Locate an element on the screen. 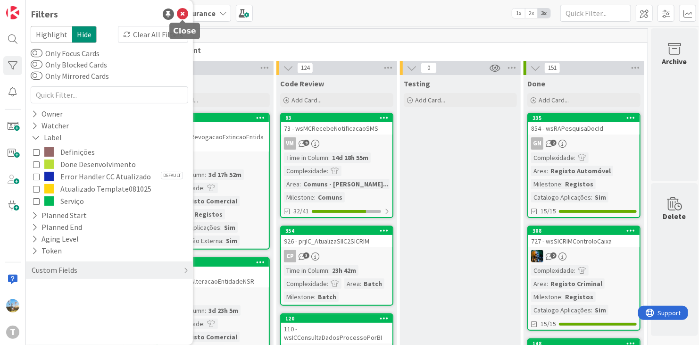  span: 9 is located at coordinates (306, 142).